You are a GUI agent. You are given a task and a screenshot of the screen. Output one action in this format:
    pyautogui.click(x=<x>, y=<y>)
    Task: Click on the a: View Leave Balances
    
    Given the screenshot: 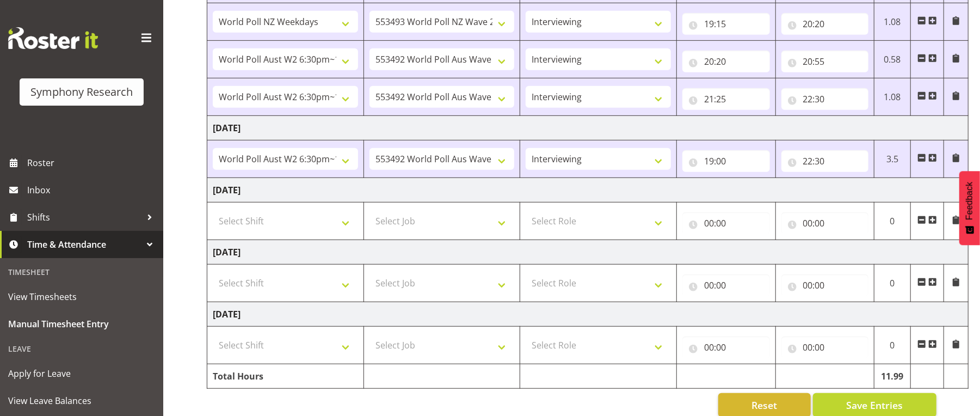 What is the action you would take?
    pyautogui.click(x=81, y=401)
    